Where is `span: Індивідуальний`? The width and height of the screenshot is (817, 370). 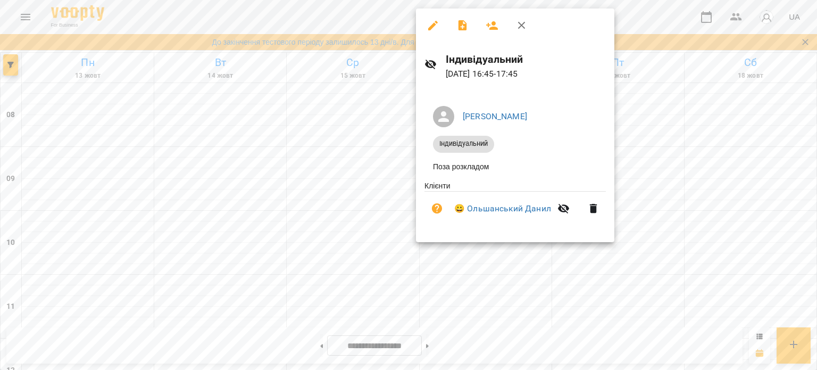
span: Індивідуальний is located at coordinates (463, 144).